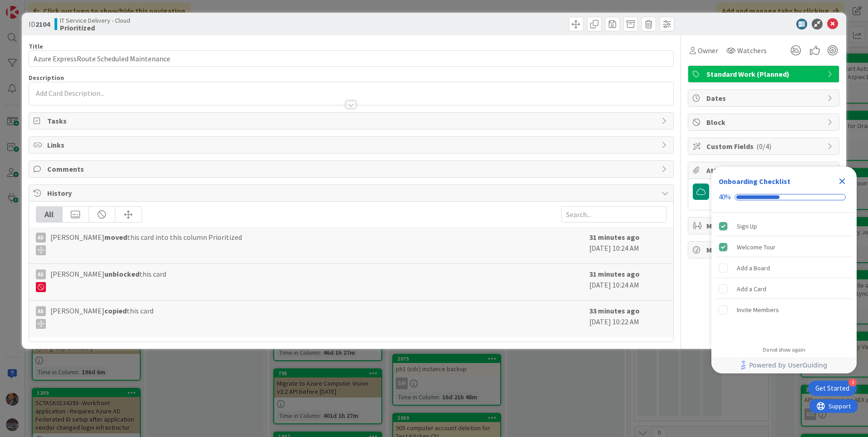  I want to click on b: 2104, so click(43, 24).